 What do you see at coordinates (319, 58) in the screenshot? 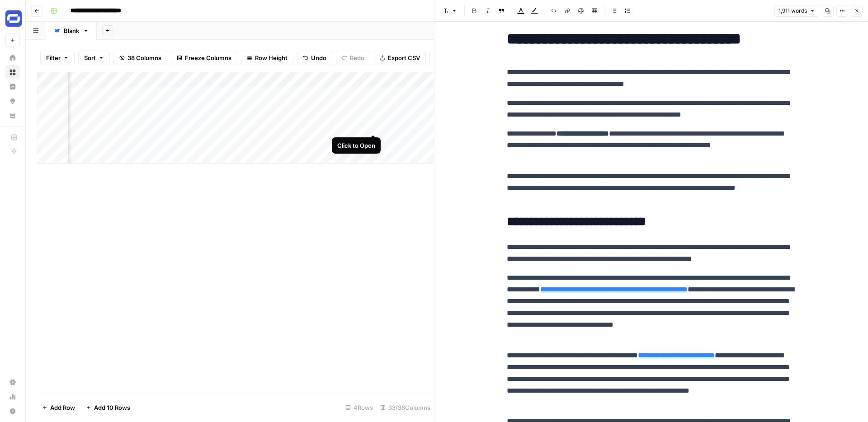
I see `span: Undo` at bounding box center [319, 58].